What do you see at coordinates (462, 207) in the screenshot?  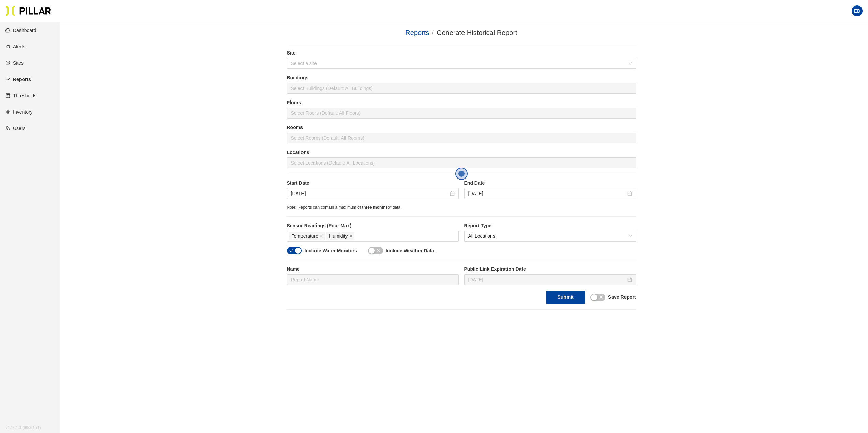 I see `div: Note: Reports can contain a maximum of of data.` at bounding box center [462, 207].